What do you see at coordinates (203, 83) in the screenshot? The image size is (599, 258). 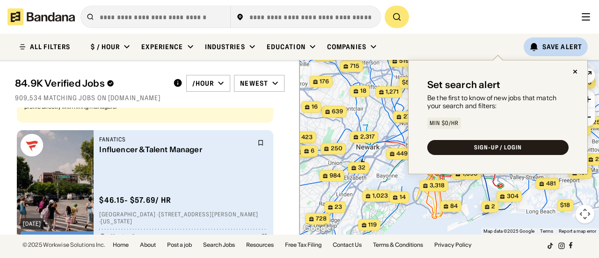 I see `div: /hour` at bounding box center [203, 83].